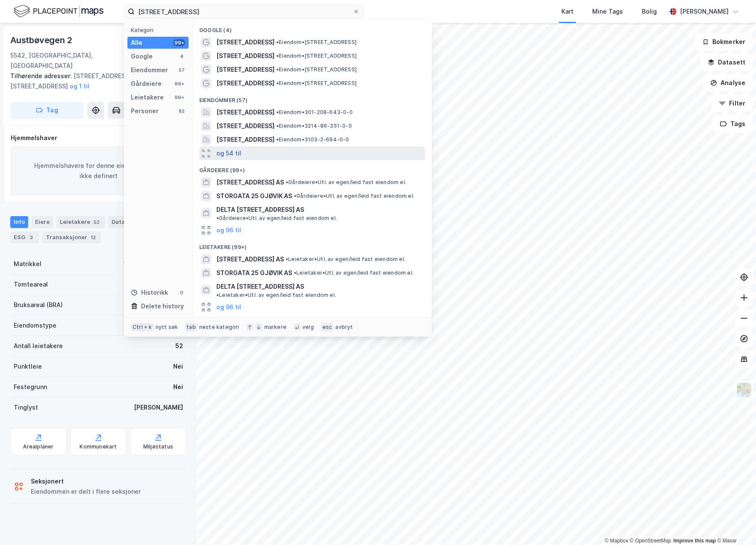 This screenshot has width=756, height=545. I want to click on div: esc, so click(327, 327).